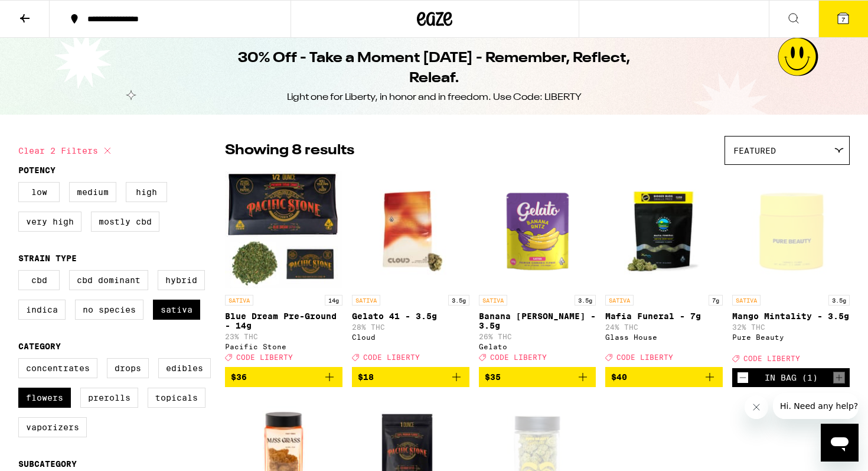 This screenshot has height=471, width=868. What do you see at coordinates (46, 13) in the screenshot?
I see `span: Hi. Need any help?` at bounding box center [46, 13].